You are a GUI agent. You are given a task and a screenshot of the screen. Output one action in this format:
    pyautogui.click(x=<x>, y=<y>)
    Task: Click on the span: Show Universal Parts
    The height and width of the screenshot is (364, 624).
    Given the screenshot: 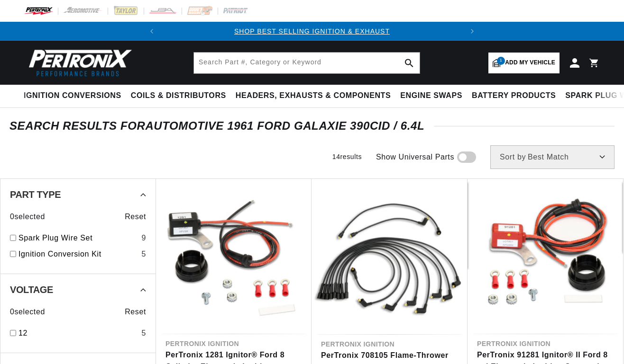 What is the action you would take?
    pyautogui.click(x=415, y=157)
    